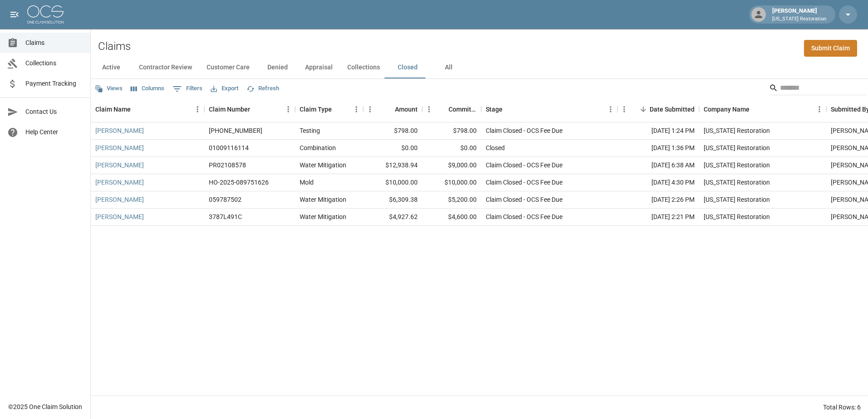 This screenshot has width=868, height=419. I want to click on div: HO-2025-089751626, so click(238, 182).